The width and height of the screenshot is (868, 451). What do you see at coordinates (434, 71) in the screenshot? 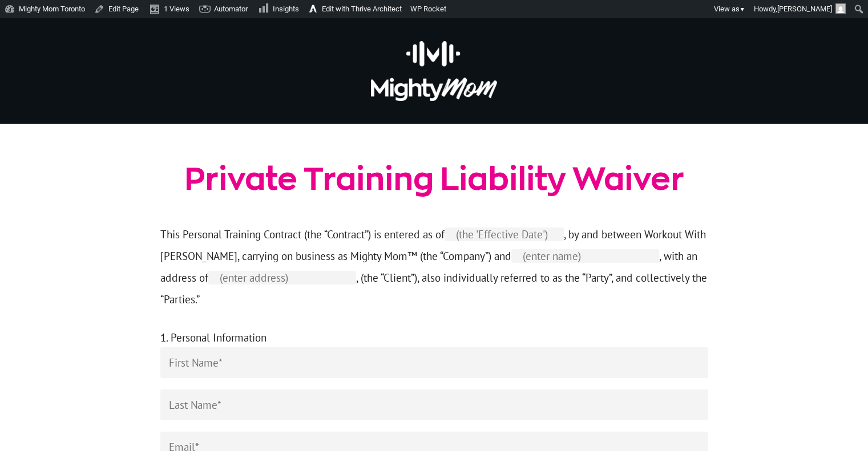
I see `img: logo-mighty-mom-full-light` at bounding box center [434, 71].